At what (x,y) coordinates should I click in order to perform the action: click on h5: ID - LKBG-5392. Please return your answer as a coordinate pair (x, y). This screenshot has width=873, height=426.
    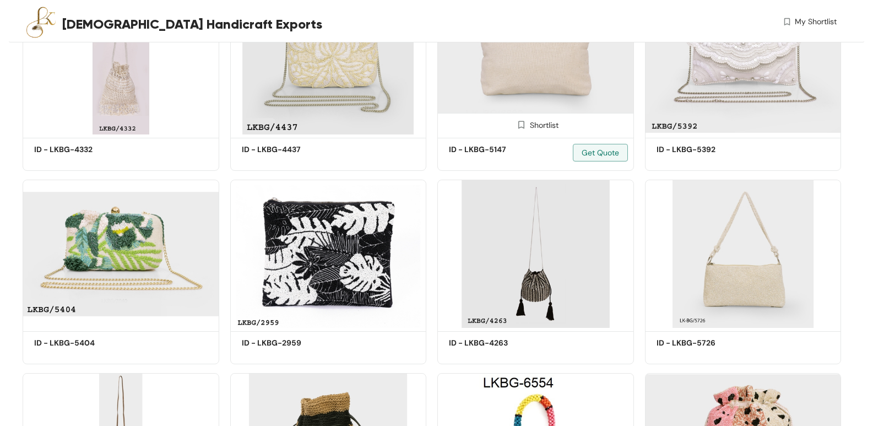
    Looking at the image, I should click on (703, 149).